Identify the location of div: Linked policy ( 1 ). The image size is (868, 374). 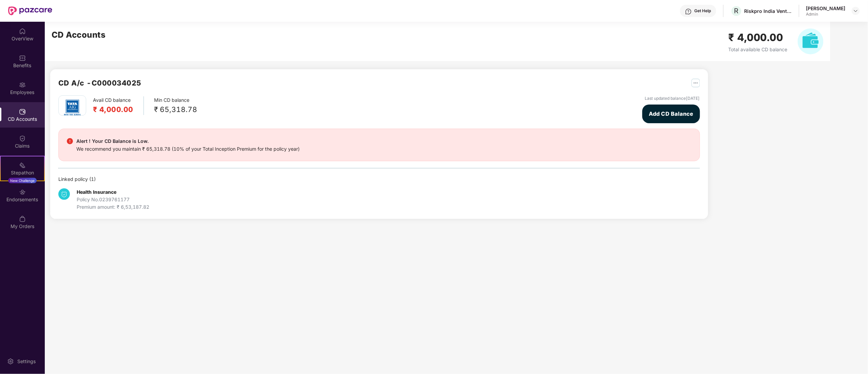
(379, 179).